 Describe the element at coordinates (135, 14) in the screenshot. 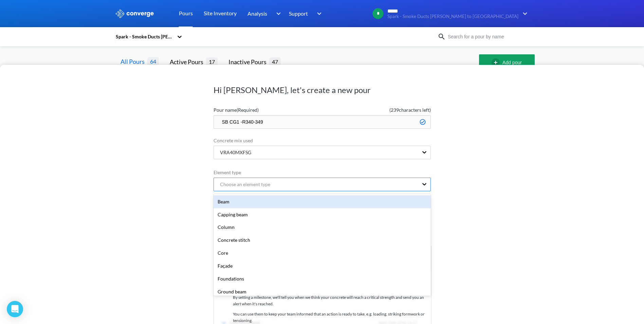

I see `img: logo_ewhite.svg` at that location.